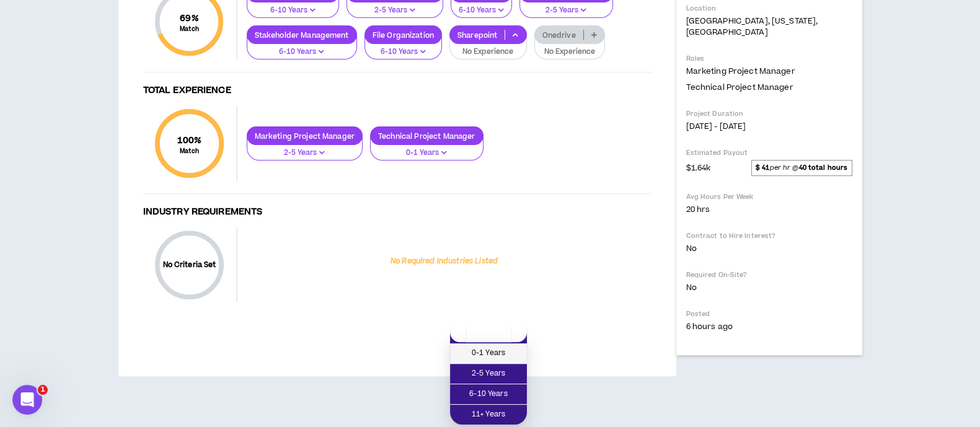  I want to click on span: 2-5 Years, so click(488, 373).